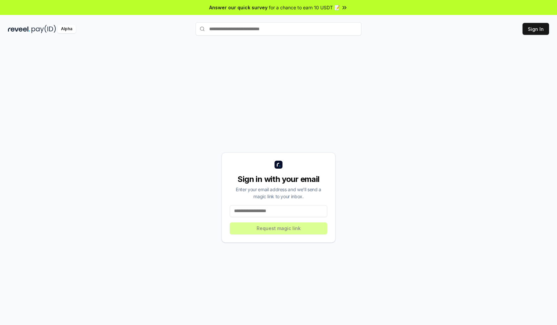 The image size is (557, 325). I want to click on span: Answer our quick survey, so click(239, 7).